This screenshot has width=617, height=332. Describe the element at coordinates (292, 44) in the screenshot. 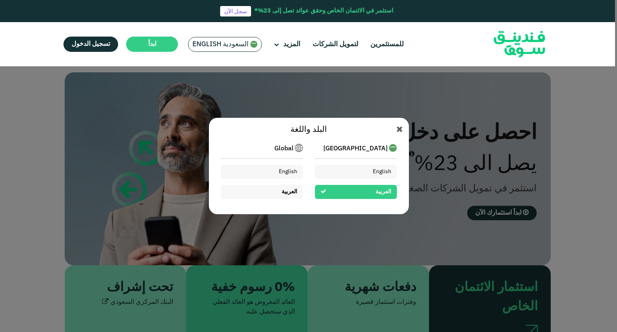

I see `span: المزيد` at that location.